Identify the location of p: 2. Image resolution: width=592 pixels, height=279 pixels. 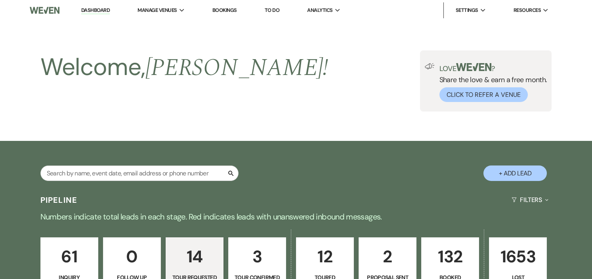
(388, 256).